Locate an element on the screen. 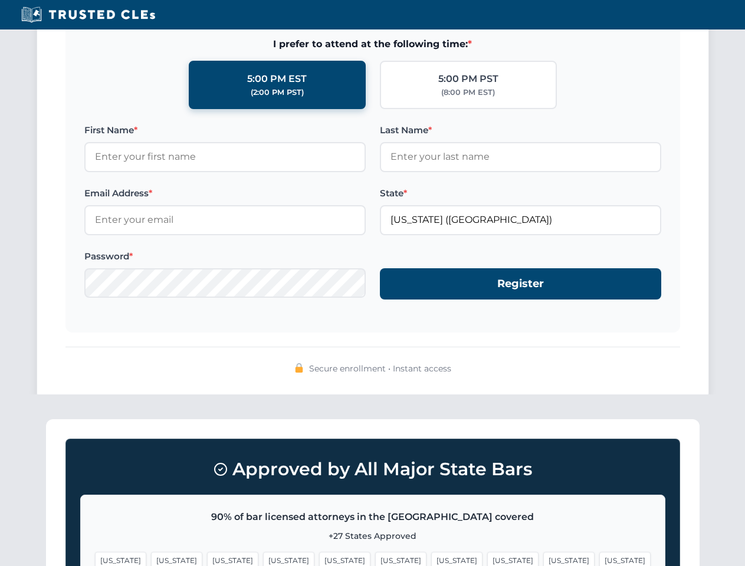 The height and width of the screenshot is (566, 745). button: Register is located at coordinates (520, 284).